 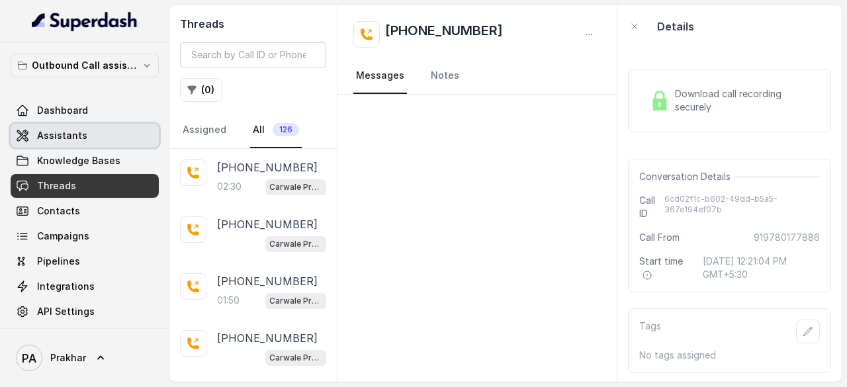 What do you see at coordinates (730, 355) in the screenshot?
I see `p: No tags assigned` at bounding box center [730, 355].